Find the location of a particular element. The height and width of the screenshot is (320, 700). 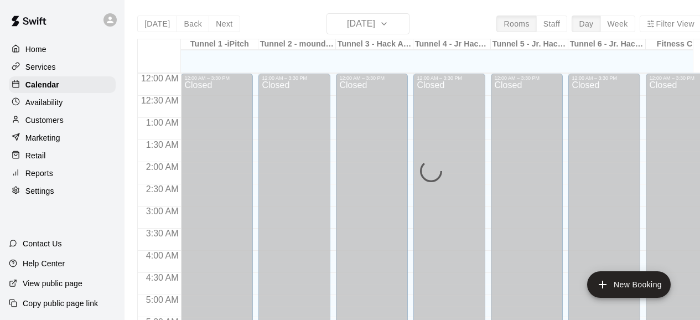

div: Customers is located at coordinates (62, 120).